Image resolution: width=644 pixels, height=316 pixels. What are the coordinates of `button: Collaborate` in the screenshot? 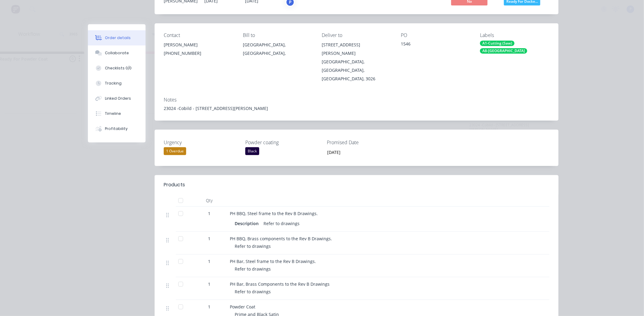 It's located at (117, 53).